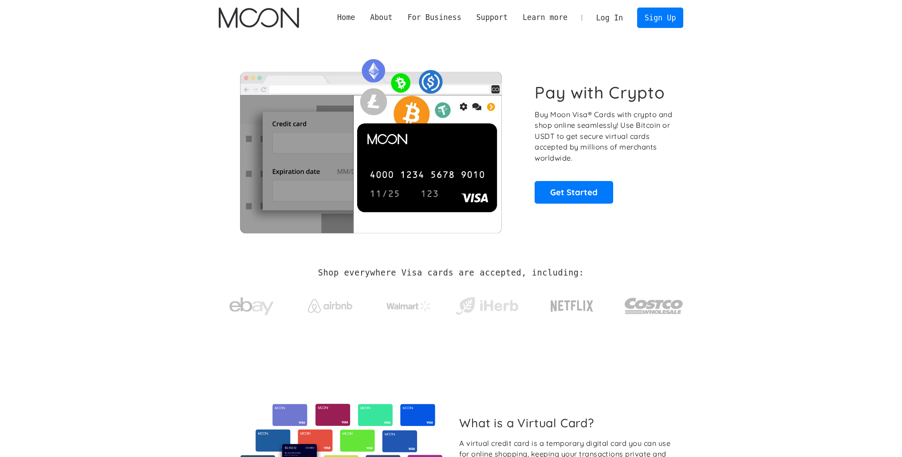 The height and width of the screenshot is (457, 902). I want to click on img: Costco, so click(654, 306).